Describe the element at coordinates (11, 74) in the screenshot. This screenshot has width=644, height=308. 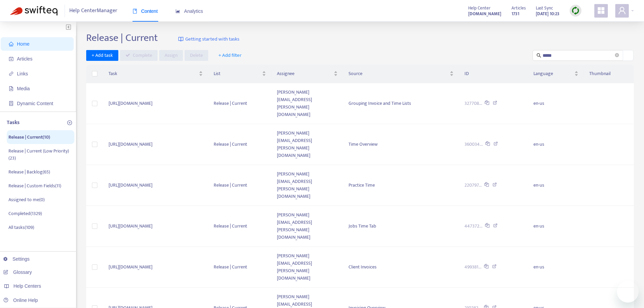
I see `span: link` at that location.